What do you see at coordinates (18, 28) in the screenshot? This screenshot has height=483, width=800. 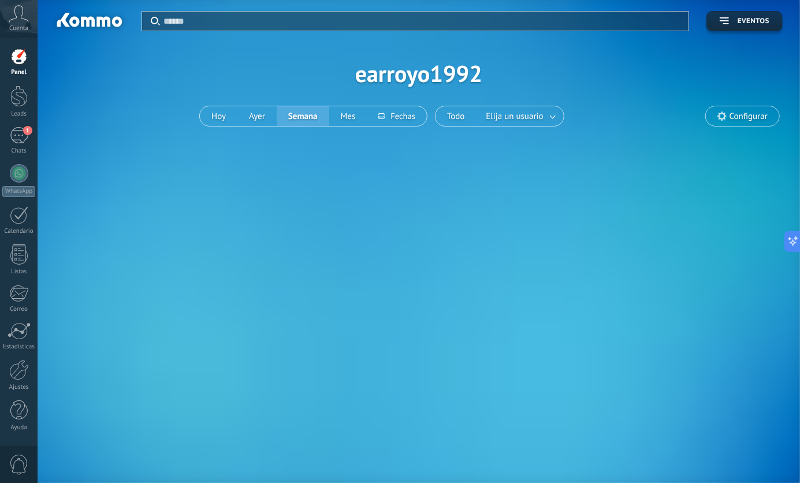 I see `span: Cuenta` at bounding box center [18, 28].